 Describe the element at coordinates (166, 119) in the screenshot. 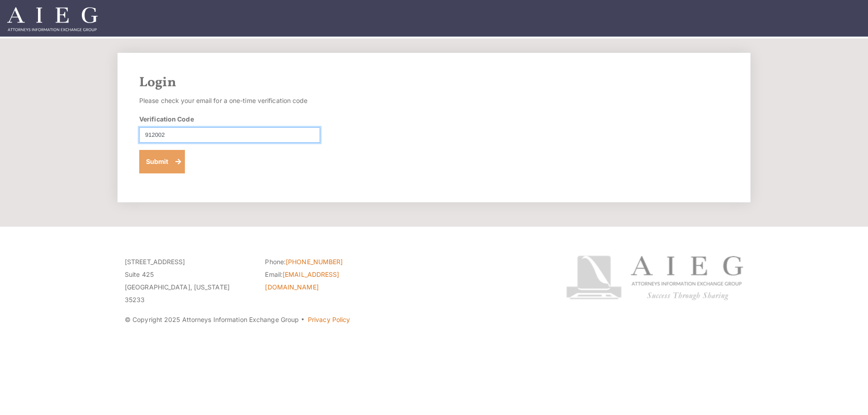

I see `label: Verification Code` at that location.